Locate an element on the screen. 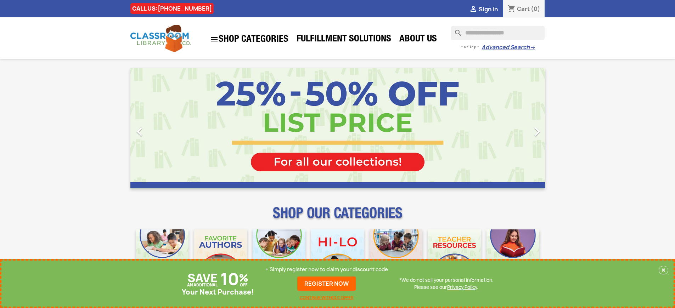  input: Search is located at coordinates (498, 33).